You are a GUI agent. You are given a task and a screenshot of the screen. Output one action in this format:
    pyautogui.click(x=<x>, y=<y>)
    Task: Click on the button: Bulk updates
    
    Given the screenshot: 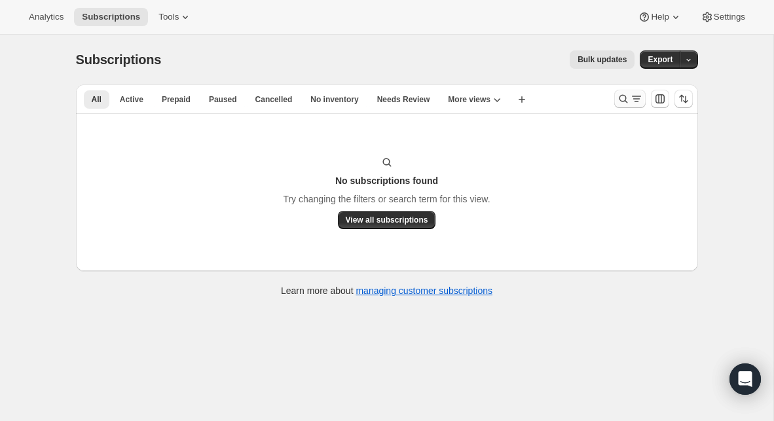 What is the action you would take?
    pyautogui.click(x=602, y=60)
    